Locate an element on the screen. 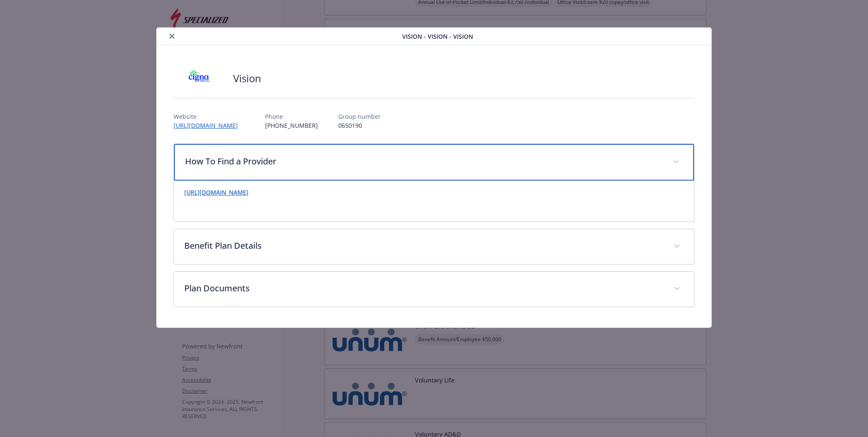 The height and width of the screenshot is (437, 868). div: details for plan Vision - Vision - Vision is located at coordinates (434, 178).